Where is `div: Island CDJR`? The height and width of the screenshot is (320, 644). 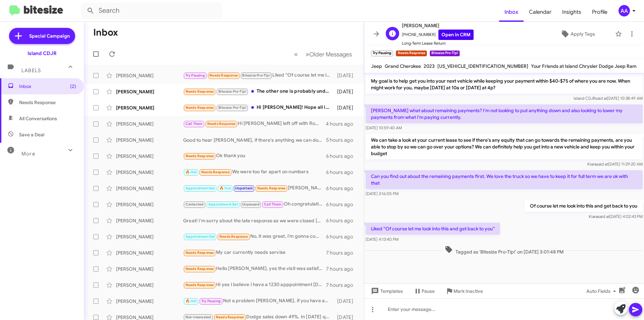 div: Island CDJR is located at coordinates (42, 53).